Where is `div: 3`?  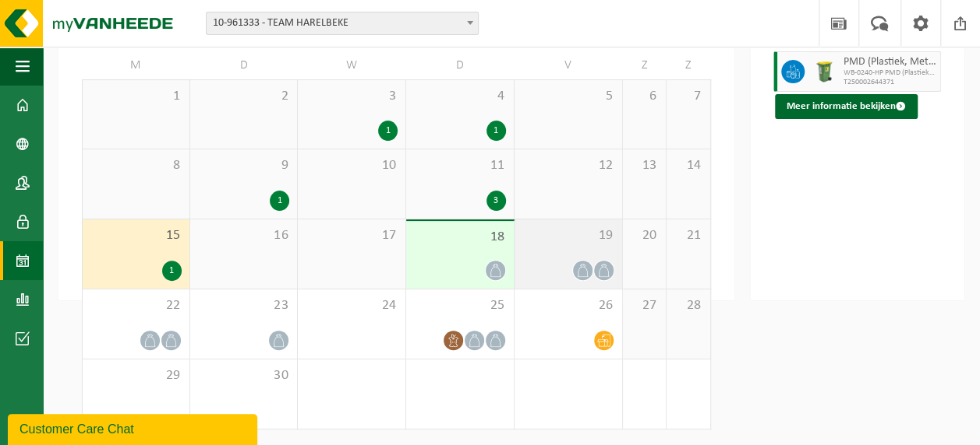
div: 3 is located at coordinates (496, 201).